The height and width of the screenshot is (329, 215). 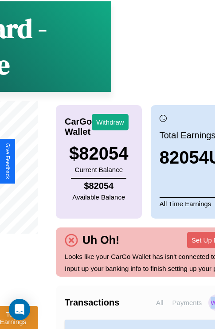 I want to click on div: Give Feedback, so click(x=8, y=161).